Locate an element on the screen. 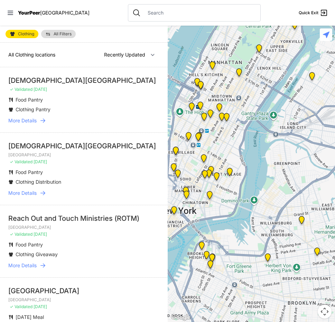 The width and height of the screenshot is (335, 322). a: Open this area in Google Maps (opens a new window) is located at coordinates (181, 317).